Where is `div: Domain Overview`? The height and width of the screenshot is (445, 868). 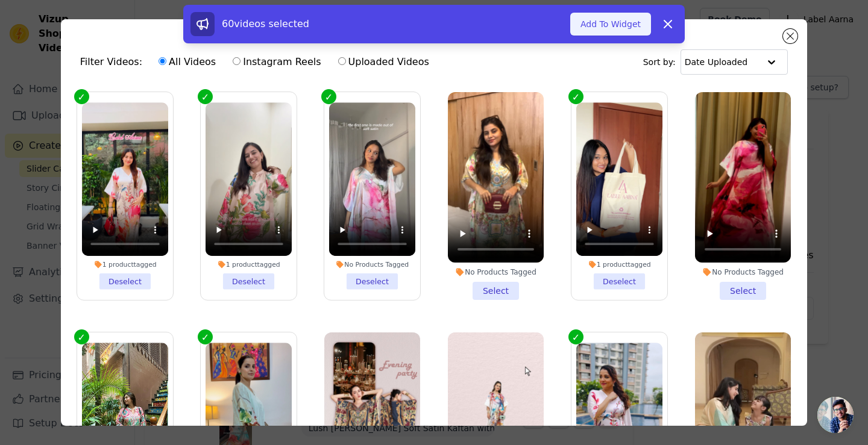
div: Domain Overview is located at coordinates (76, 75).